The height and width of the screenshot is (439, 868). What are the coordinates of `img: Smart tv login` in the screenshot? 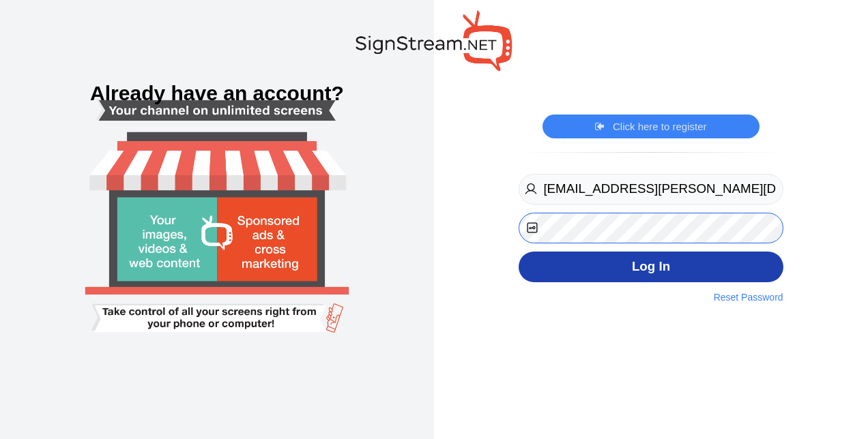 It's located at (217, 219).